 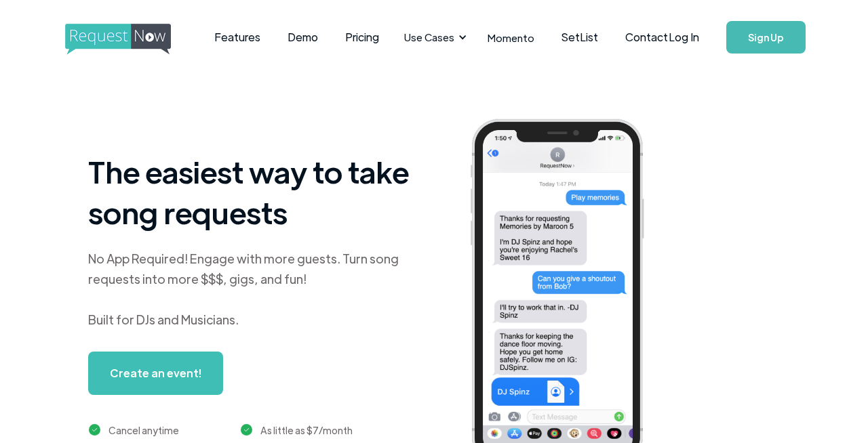 What do you see at coordinates (766, 37) in the screenshot?
I see `a: Sign Up` at bounding box center [766, 37].